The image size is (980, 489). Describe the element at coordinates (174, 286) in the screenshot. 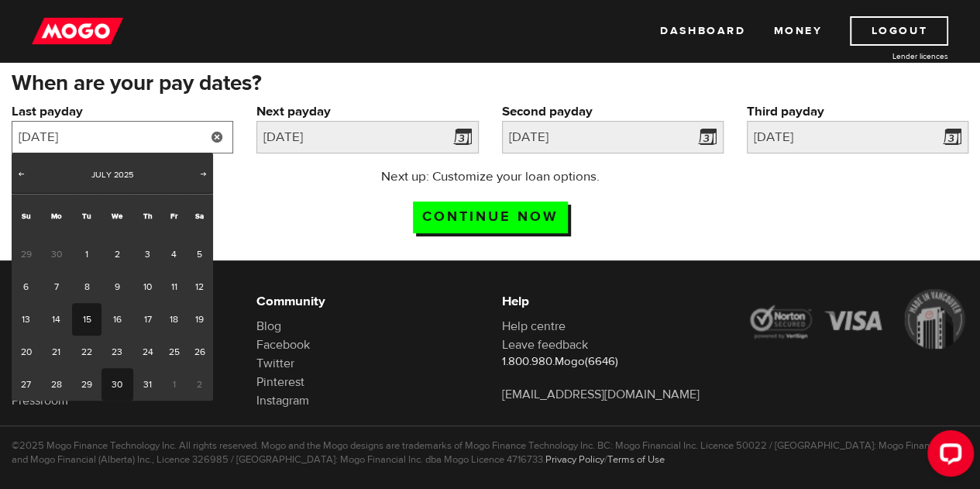

I see `a: 11` at that location.